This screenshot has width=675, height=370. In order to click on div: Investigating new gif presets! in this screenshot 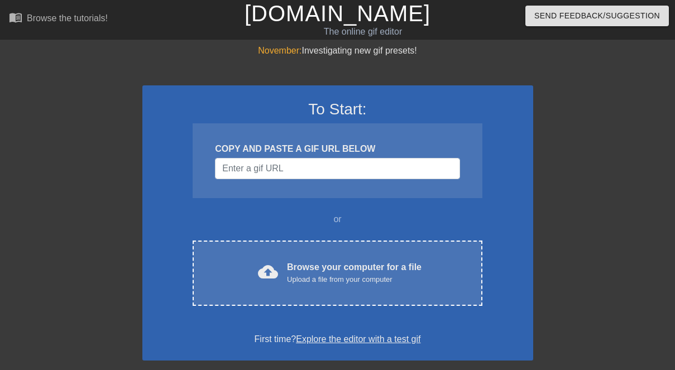, I will do `click(338, 51)`.